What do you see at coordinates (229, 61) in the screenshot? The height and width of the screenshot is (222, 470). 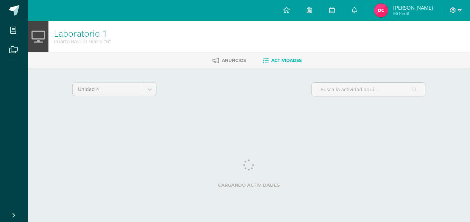 I see `a: Anuncios` at bounding box center [229, 61].